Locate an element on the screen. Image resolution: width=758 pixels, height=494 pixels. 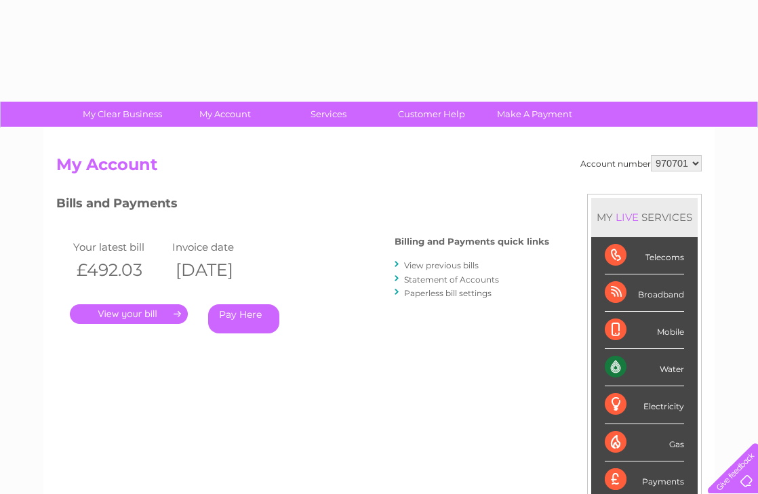
a: My Account is located at coordinates (225, 114).